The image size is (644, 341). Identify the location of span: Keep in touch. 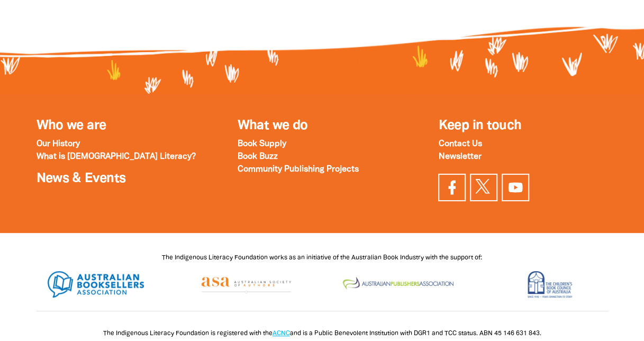
(480, 125).